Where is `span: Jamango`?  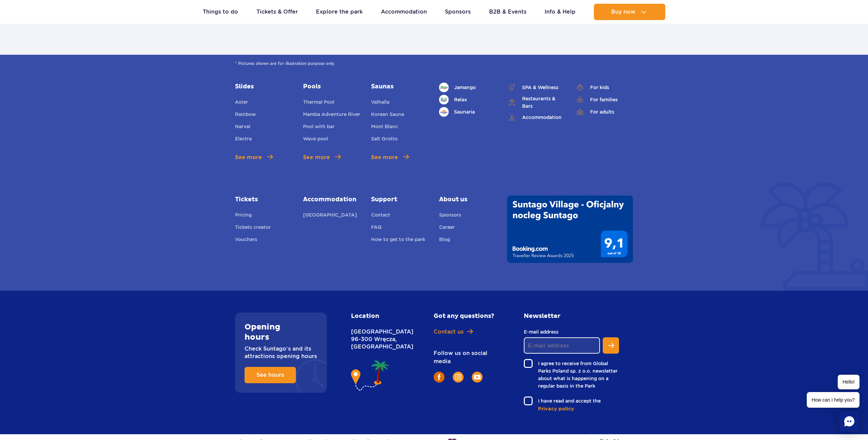 span: Jamango is located at coordinates (465, 87).